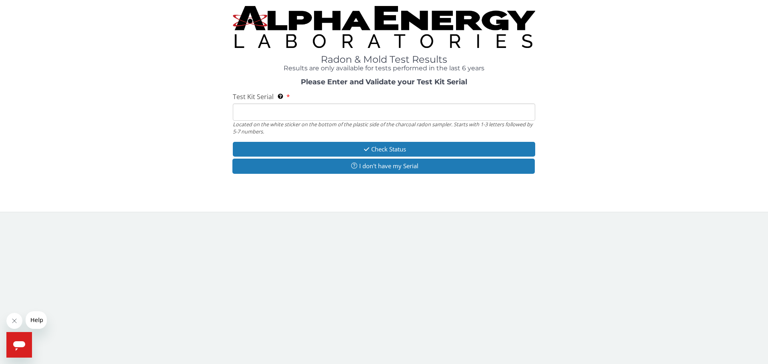 Image resolution: width=768 pixels, height=364 pixels. Describe the element at coordinates (384, 60) in the screenshot. I see `h1: Radon & Mold Test Results` at that location.